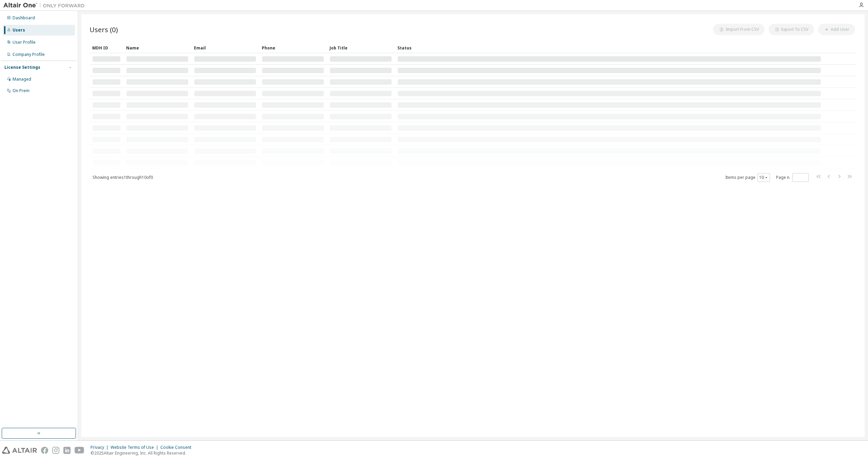 The image size is (868, 460). I want to click on img: altair_logo.svg, so click(20, 450).